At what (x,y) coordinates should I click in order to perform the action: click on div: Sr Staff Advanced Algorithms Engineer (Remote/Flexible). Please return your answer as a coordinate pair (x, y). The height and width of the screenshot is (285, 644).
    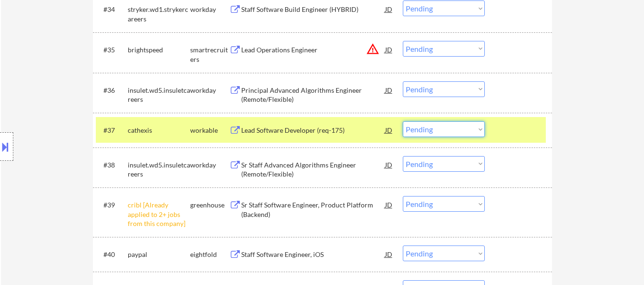
    Looking at the image, I should click on (314, 169).